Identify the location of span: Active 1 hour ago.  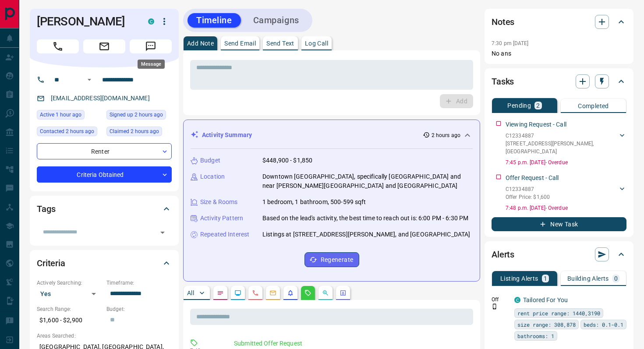
(60, 114).